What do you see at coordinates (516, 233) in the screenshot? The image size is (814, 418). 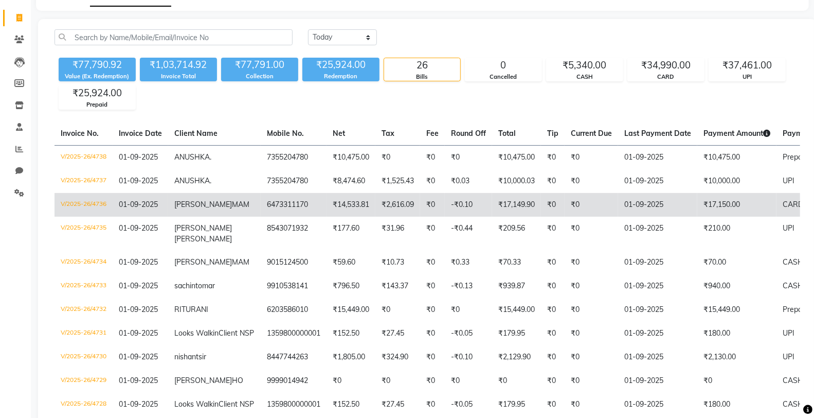 I see `td: ₹209.56` at bounding box center [516, 233].